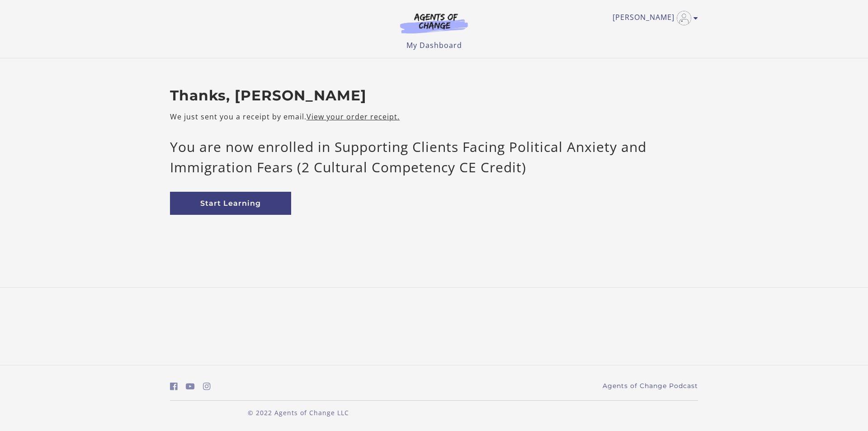 This screenshot has width=868, height=431. What do you see at coordinates (434, 23) in the screenshot?
I see `img: Agents of Change Logo` at bounding box center [434, 23].